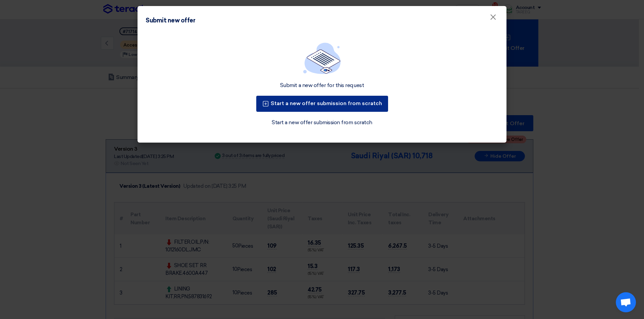 This screenshot has width=644, height=319. I want to click on button: Close, so click(493, 18).